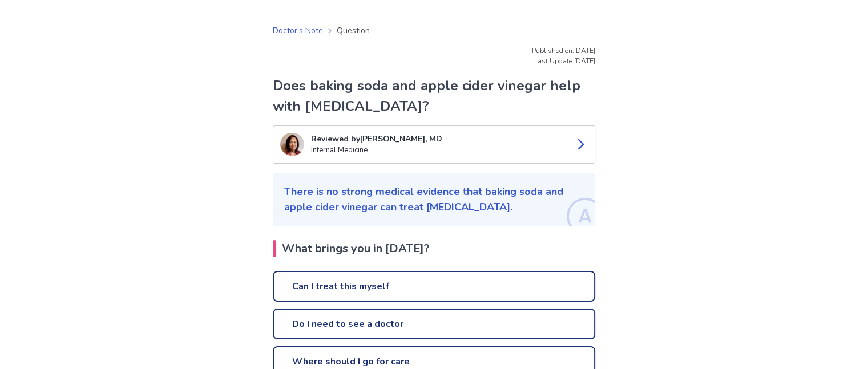 The width and height of the screenshot is (868, 369). Describe the element at coordinates (322, 30) in the screenshot. I see `nav: breadcrumb` at that location.